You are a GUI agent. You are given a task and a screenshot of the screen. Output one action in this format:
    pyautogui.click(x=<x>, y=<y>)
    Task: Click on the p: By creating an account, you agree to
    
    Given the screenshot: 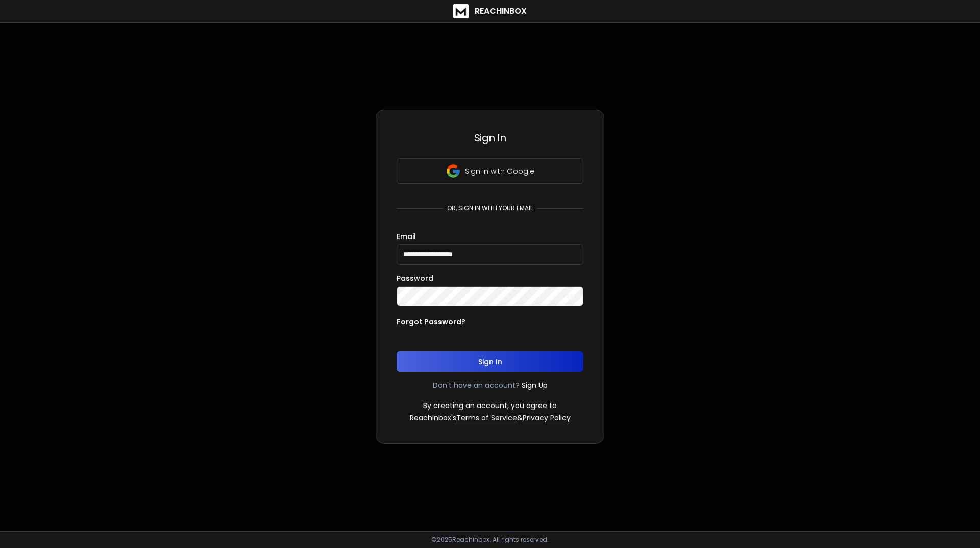 What is the action you would take?
    pyautogui.click(x=490, y=405)
    